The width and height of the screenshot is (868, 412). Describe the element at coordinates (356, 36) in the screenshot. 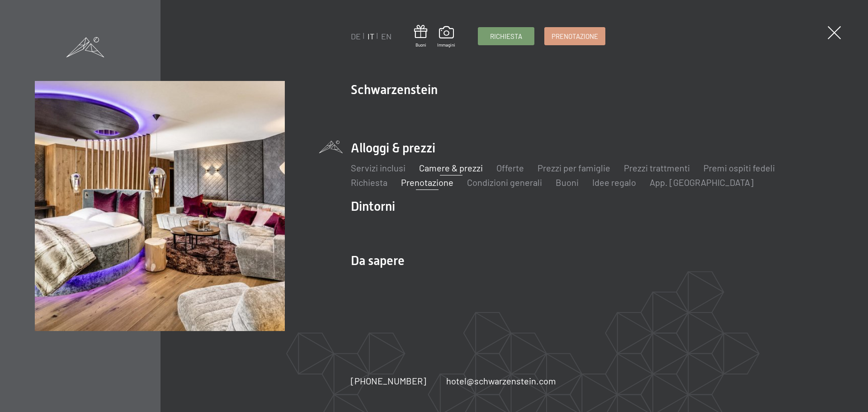

I see `a: DE` at that location.